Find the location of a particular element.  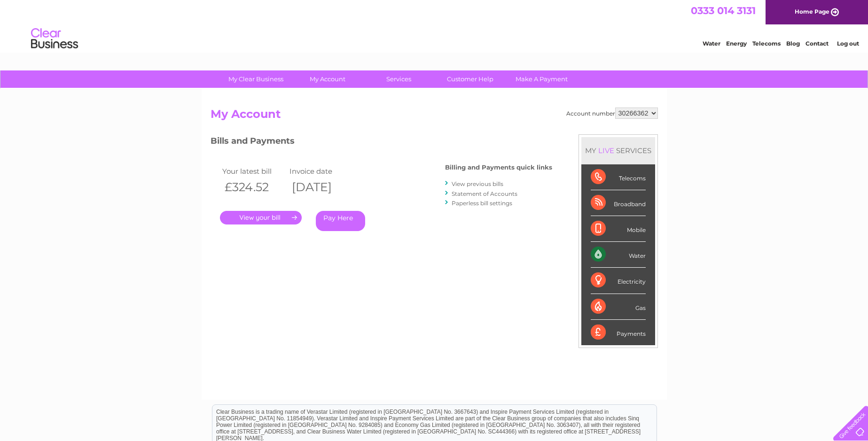

span: 0333 014 3131 is located at coordinates (723, 11).